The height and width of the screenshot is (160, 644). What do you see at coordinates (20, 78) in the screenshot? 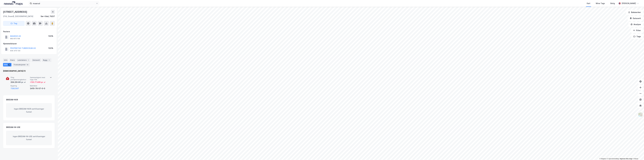
I see `span: Årlig primærenergibehov` at bounding box center [20, 78].